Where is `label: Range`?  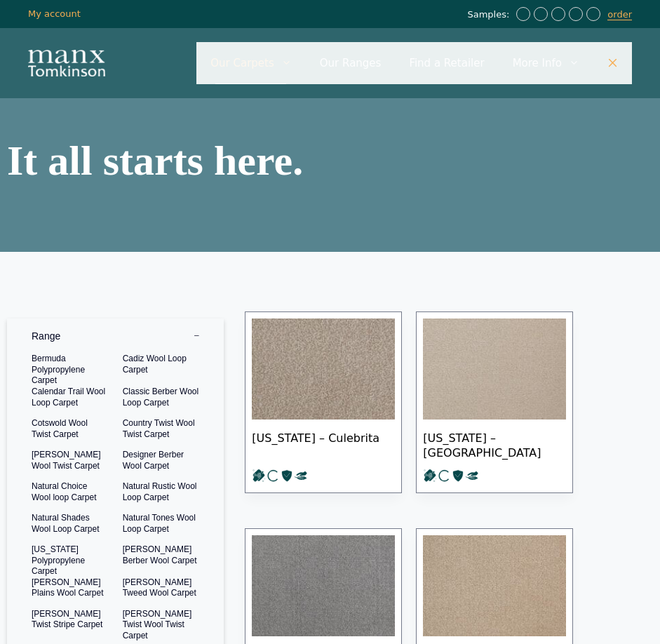
label: Range is located at coordinates (115, 336).